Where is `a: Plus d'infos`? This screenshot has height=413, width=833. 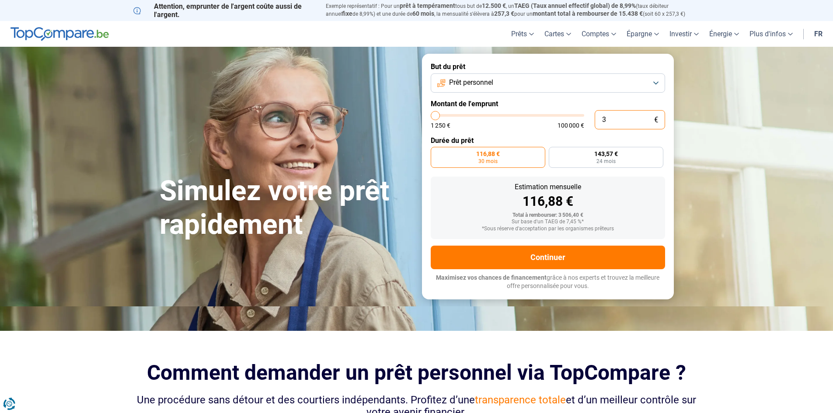
a: Plus d'infos is located at coordinates (771, 34).